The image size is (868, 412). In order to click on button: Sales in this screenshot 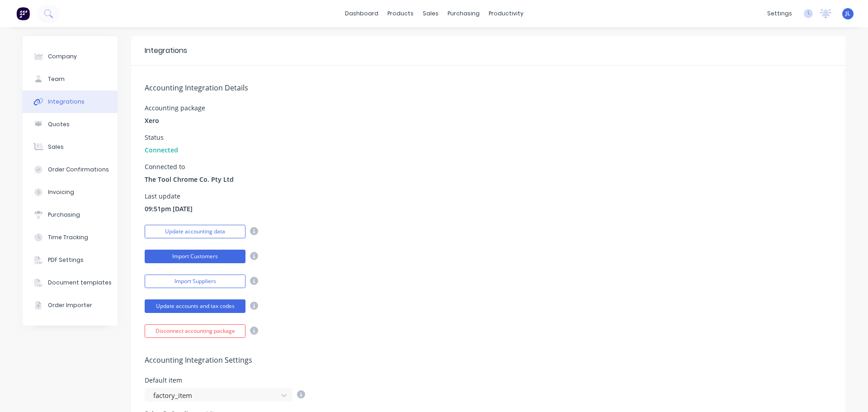, I will do `click(70, 147)`.